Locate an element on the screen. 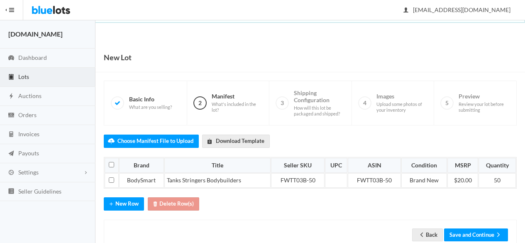  span: Seller Guidelines is located at coordinates (40, 191).